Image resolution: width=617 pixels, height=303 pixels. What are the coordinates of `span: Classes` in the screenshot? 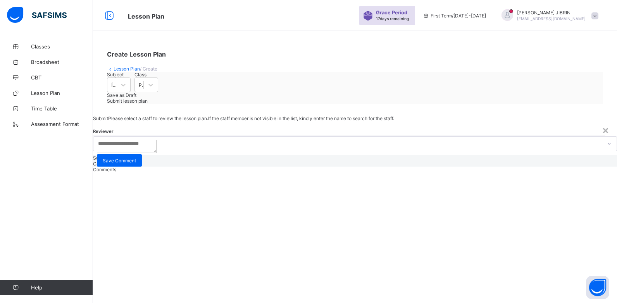 It's located at (62, 46).